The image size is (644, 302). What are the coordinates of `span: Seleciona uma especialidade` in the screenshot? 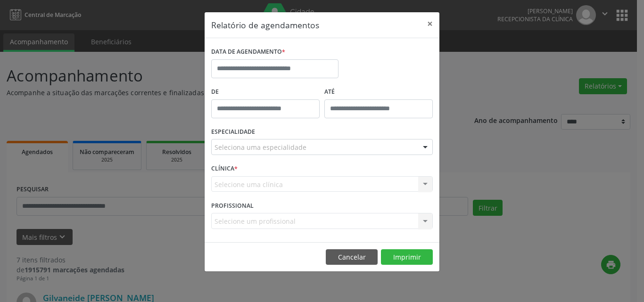 It's located at (261, 147).